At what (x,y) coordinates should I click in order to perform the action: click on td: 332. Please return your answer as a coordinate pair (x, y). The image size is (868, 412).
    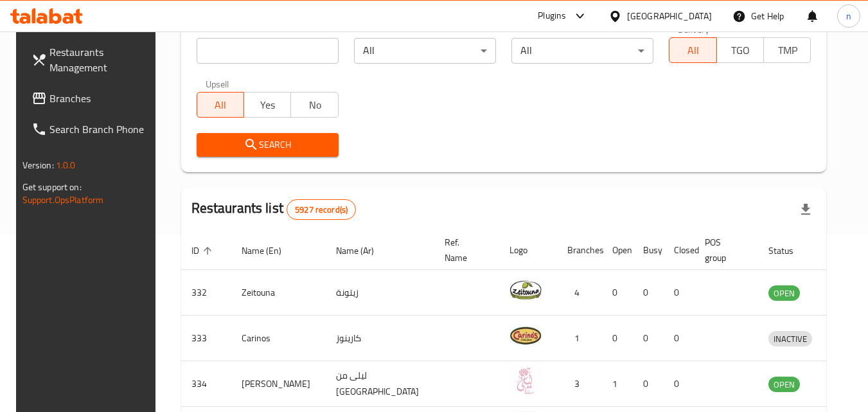
    Looking at the image, I should click on (206, 293).